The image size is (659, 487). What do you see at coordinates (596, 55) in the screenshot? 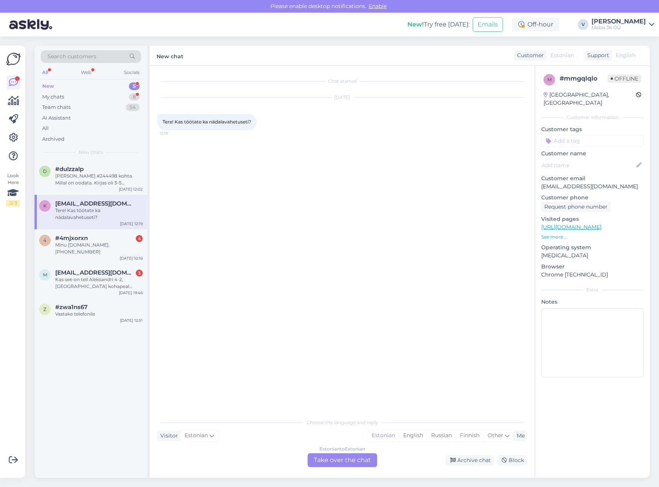
I see `div: Support` at bounding box center [596, 55].